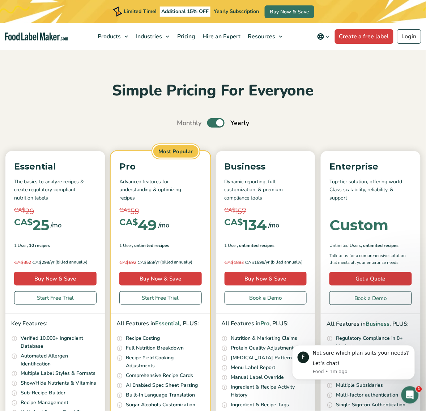  What do you see at coordinates (22, 19) in the screenshot?
I see `div: Profile image for Food` at bounding box center [22, 19].